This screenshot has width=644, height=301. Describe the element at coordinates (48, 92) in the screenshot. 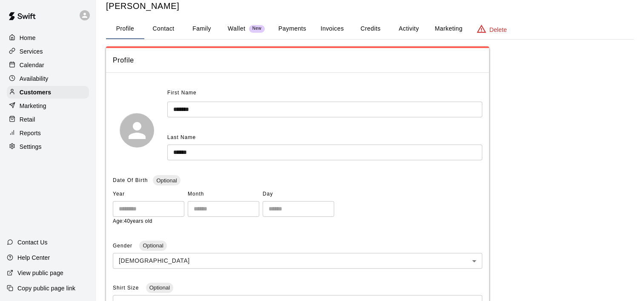

I see `a: Customers` at that location.